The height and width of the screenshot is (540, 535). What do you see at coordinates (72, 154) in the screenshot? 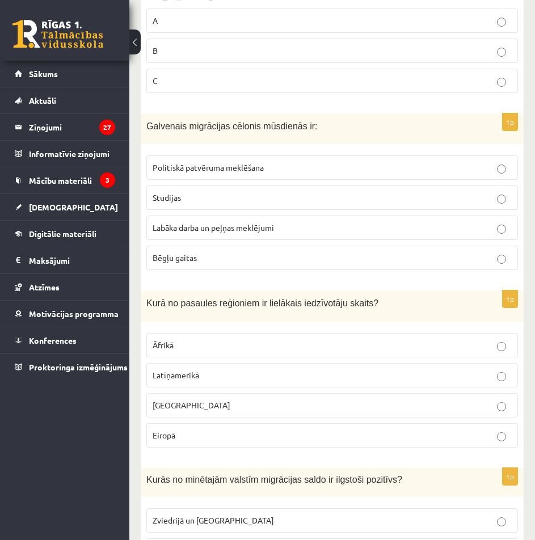
I see `legend: Informatīvie ziņojumi` at bounding box center [72, 154].